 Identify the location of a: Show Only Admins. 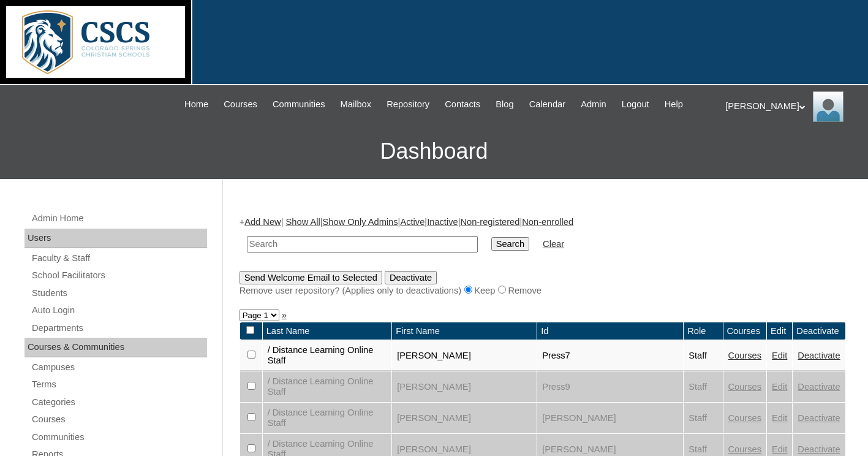
(360, 222).